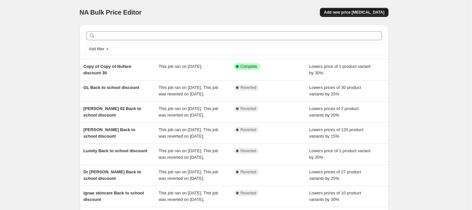 The height and width of the screenshot is (210, 472). What do you see at coordinates (340, 154) in the screenshot?
I see `span: Lowers price of 1 product variant by 35%` at bounding box center [340, 154].